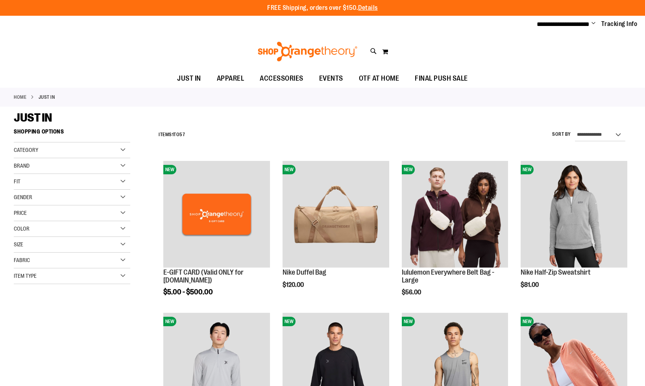  Describe the element at coordinates (20, 213) in the screenshot. I see `span: Price` at that location.